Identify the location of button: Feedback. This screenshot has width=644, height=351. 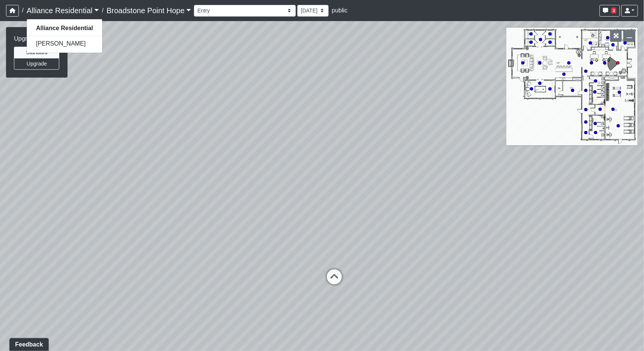
(23, 9).